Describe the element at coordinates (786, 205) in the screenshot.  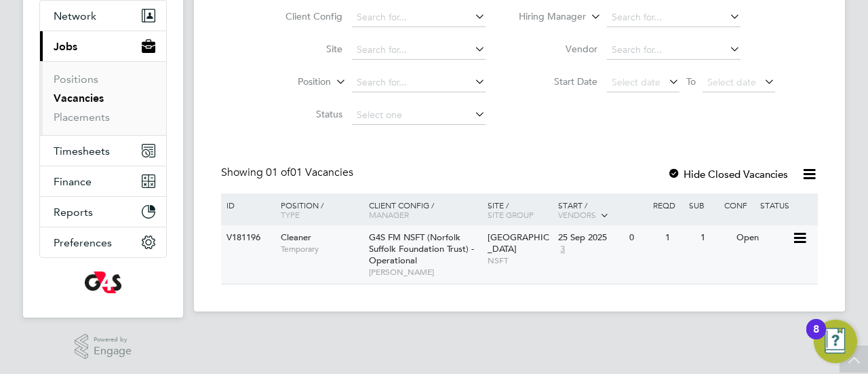
I see `div: Status` at that location.